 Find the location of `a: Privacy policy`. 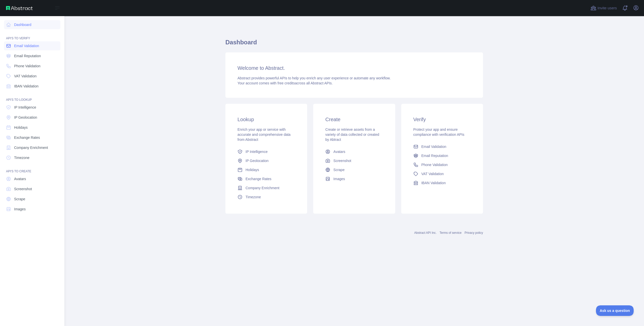

a: Privacy policy is located at coordinates (474, 233).